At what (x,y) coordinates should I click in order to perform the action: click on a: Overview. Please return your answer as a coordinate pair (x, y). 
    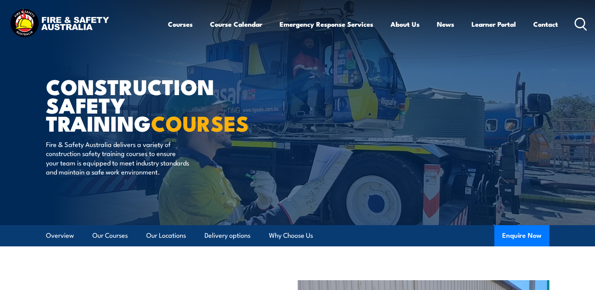
    Looking at the image, I should click on (60, 235).